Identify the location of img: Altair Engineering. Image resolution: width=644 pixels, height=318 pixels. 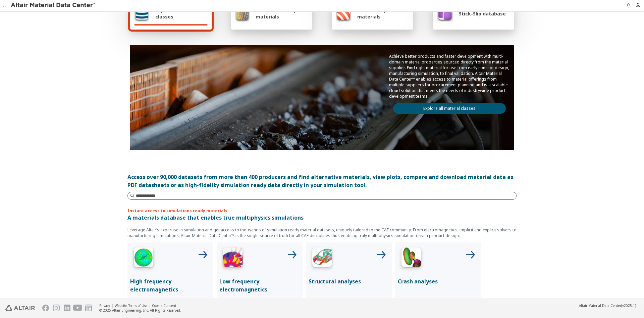
(20, 308).